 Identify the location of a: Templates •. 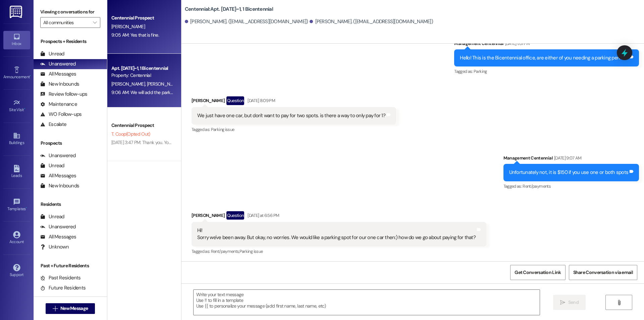
(17, 205).